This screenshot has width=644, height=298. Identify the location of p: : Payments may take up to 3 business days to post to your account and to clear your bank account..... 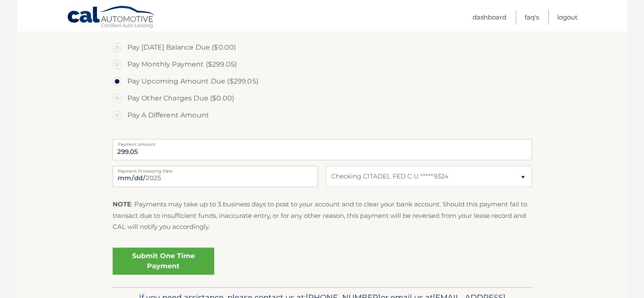
(322, 215).